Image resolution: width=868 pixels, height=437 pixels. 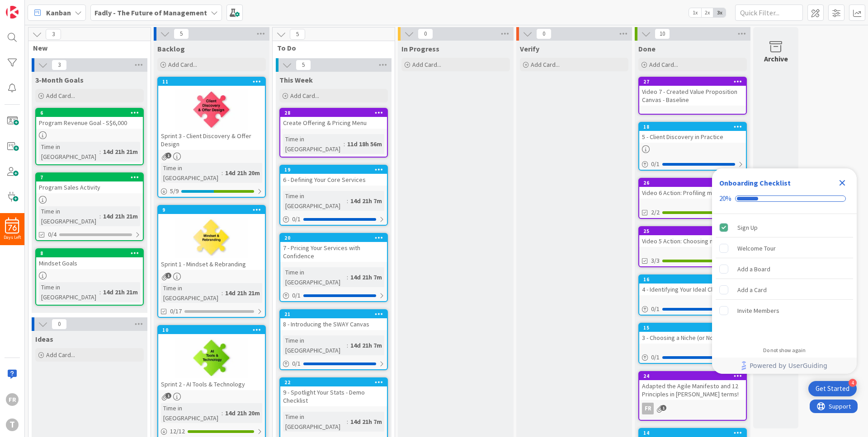 What do you see at coordinates (784, 269) in the screenshot?
I see `div: Add a Board is incomplete.` at bounding box center [784, 269].